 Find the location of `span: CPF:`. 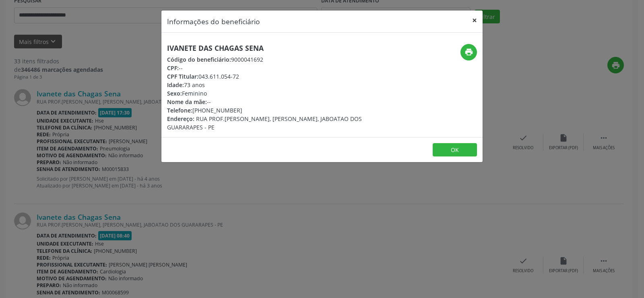

span: CPF: is located at coordinates (173, 68).